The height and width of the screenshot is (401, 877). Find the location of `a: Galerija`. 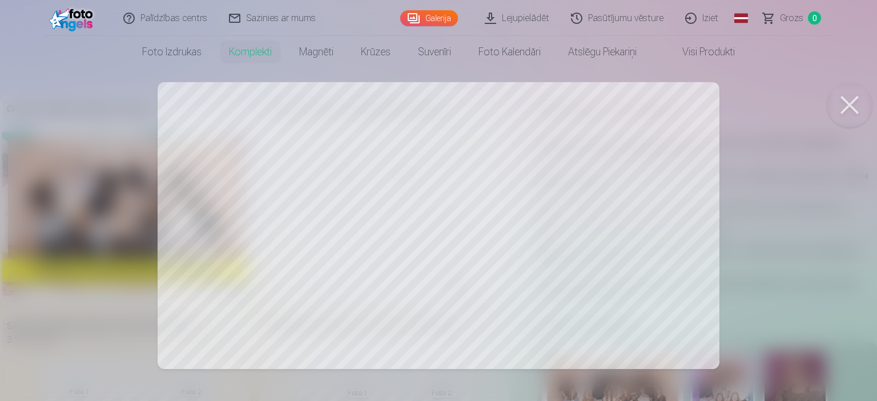

a: Galerija is located at coordinates (429, 18).